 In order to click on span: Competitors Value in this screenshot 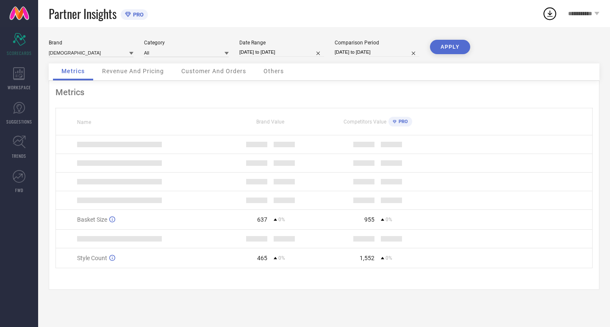, I will do `click(365, 122)`.